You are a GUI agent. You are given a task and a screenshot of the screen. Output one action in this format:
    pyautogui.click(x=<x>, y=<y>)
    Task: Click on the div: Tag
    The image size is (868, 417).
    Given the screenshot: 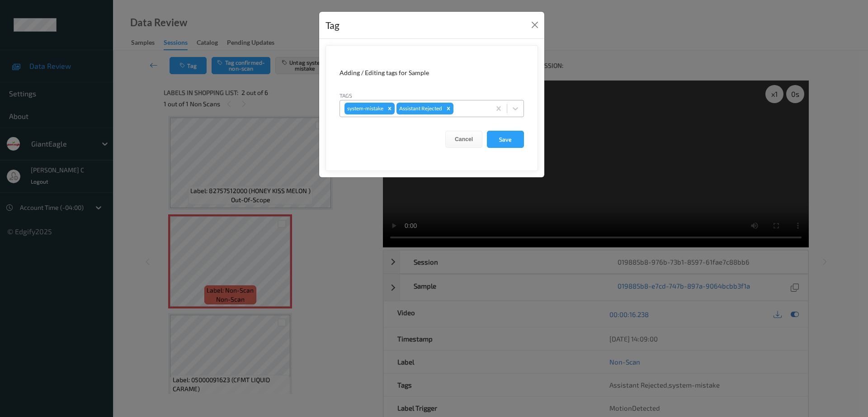 What is the action you would take?
    pyautogui.click(x=332, y=25)
    